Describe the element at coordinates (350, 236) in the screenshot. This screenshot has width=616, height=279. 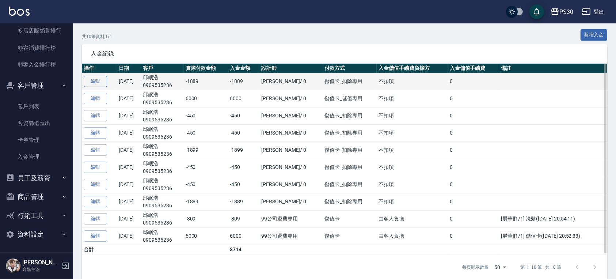
I see `td: 儲值卡` at that location.